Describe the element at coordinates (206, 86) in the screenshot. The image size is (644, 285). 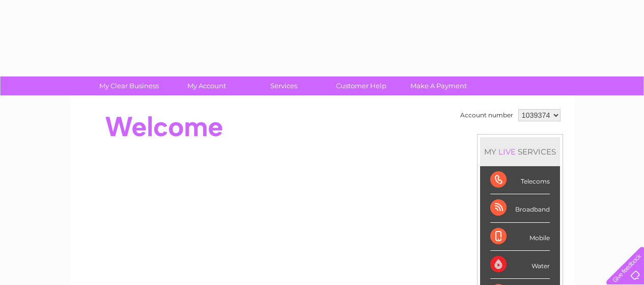
I see `a: My Account` at that location.